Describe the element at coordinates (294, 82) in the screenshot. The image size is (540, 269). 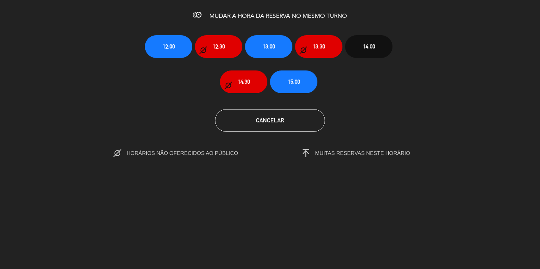
I see `span: 15:00` at that location.